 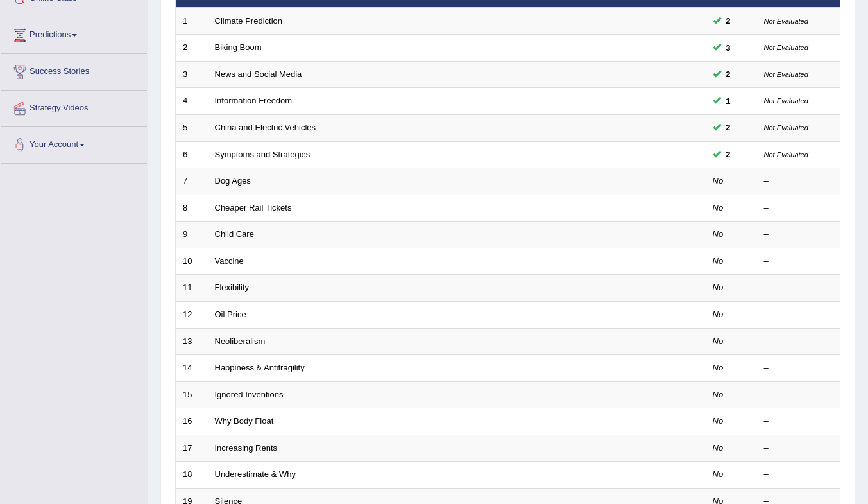 I want to click on td: 11, so click(x=192, y=288).